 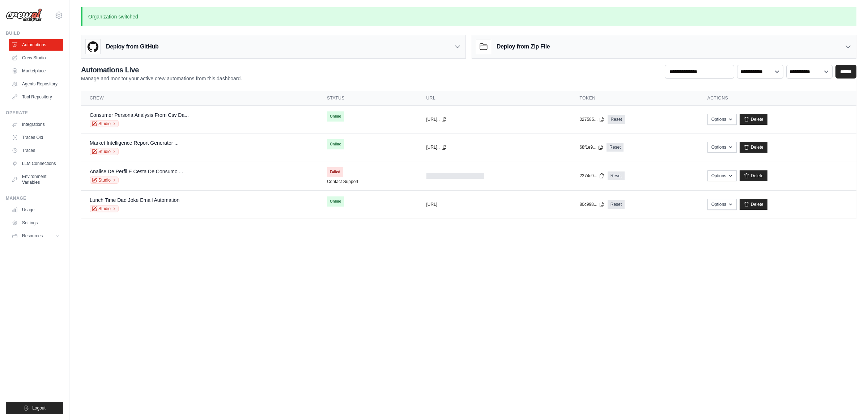 What do you see at coordinates (36, 151) in the screenshot?
I see `a: Traces` at bounding box center [36, 151].